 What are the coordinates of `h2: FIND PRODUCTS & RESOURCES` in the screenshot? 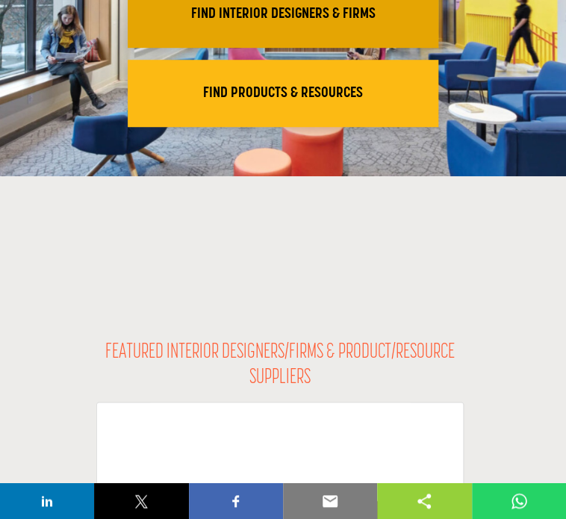 It's located at (283, 93).